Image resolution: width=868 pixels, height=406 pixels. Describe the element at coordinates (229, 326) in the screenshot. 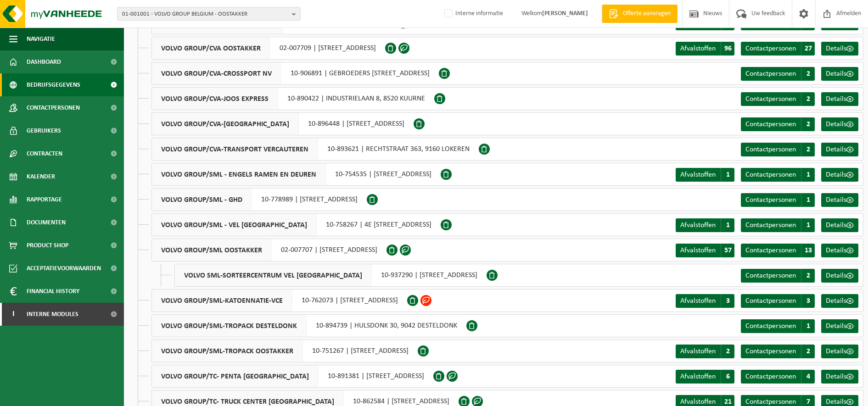

I see `span: VOLVO GROUP/SML-TROPACK DESTELDONK` at that location.